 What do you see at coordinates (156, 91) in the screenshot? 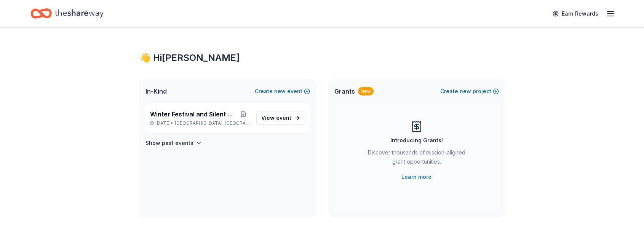
I see `span: In-Kind` at bounding box center [156, 91].